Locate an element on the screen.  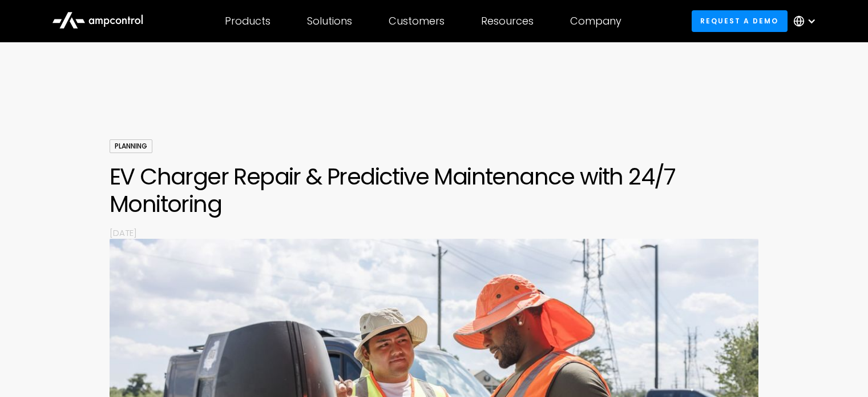
div: Company is located at coordinates (596, 21).